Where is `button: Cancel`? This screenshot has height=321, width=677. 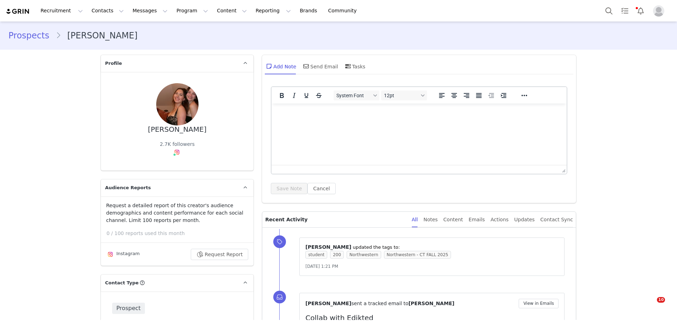
button: Cancel is located at coordinates (321, 189).